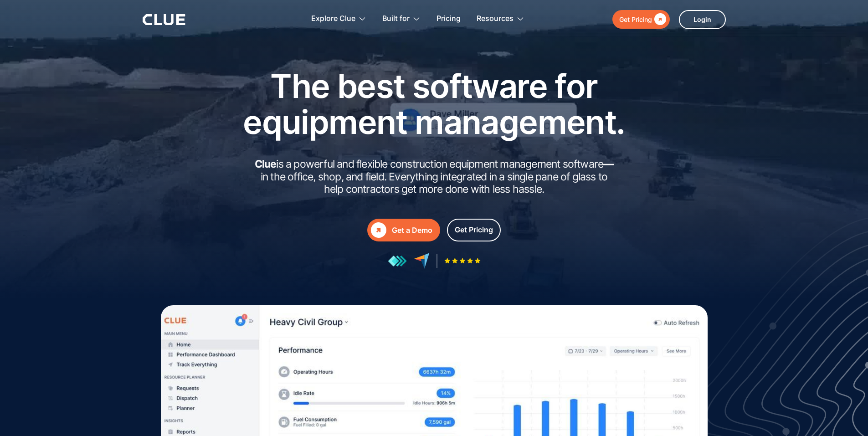 The height and width of the screenshot is (436, 868). Describe the element at coordinates (474, 230) in the screenshot. I see `a: Get Pricing` at that location.